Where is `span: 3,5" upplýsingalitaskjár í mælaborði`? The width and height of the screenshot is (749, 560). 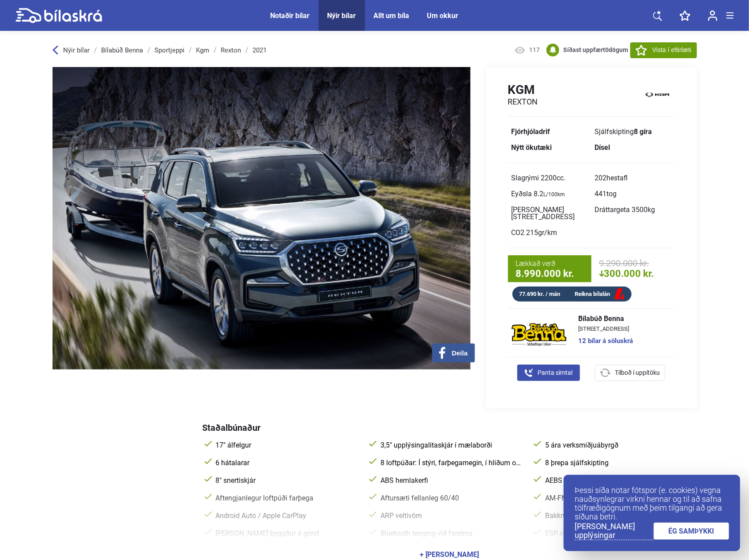
span: 3,5" upplýsingalitaskjár í mælaborði is located at coordinates (451, 445).